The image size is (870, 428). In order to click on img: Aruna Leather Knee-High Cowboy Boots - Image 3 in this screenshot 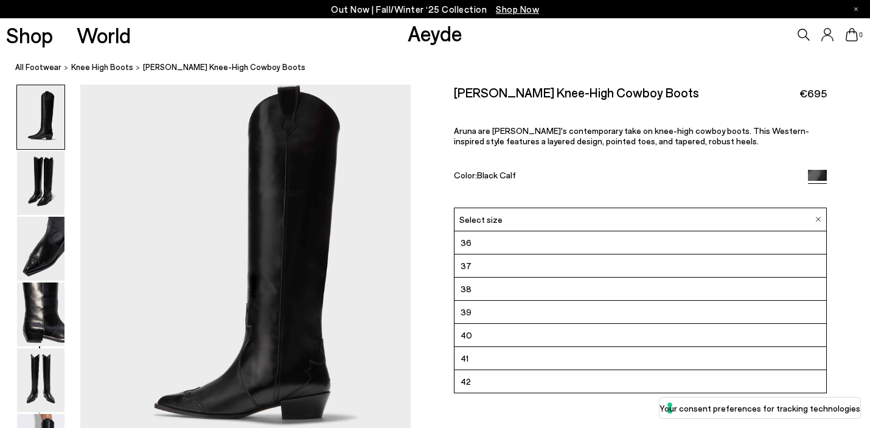, I will do `click(41, 248)`.